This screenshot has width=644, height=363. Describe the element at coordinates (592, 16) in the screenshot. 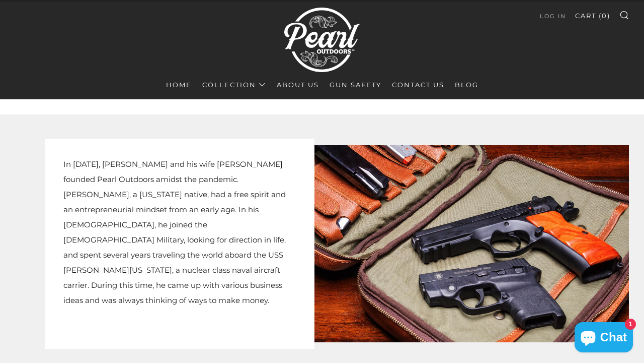

I see `a: Cart (0)` at that location.